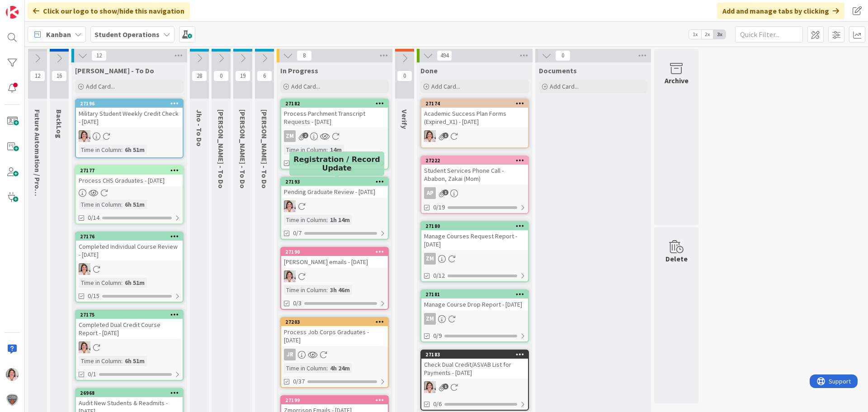  Describe the element at coordinates (114, 71) in the screenshot. I see `span: Emilie - To Do` at that location.